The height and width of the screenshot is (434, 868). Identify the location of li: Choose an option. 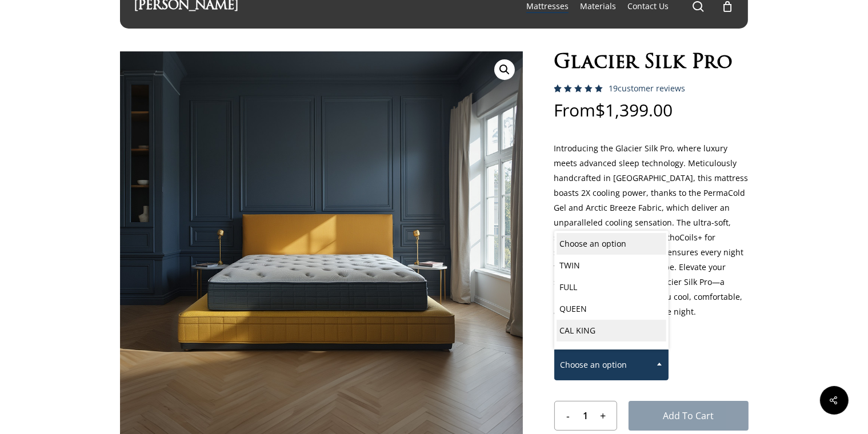
(611, 244).